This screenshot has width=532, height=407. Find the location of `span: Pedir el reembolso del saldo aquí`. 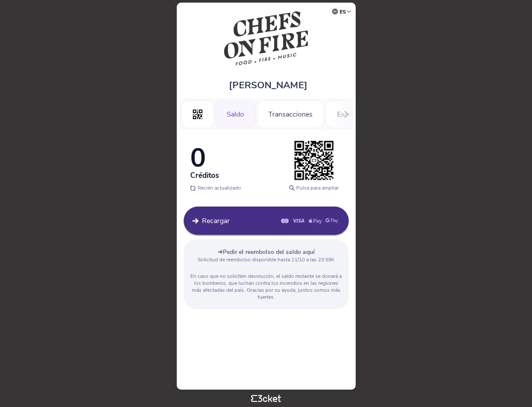

span: Pedir el reembolso del saldo aquí is located at coordinates (269, 252).